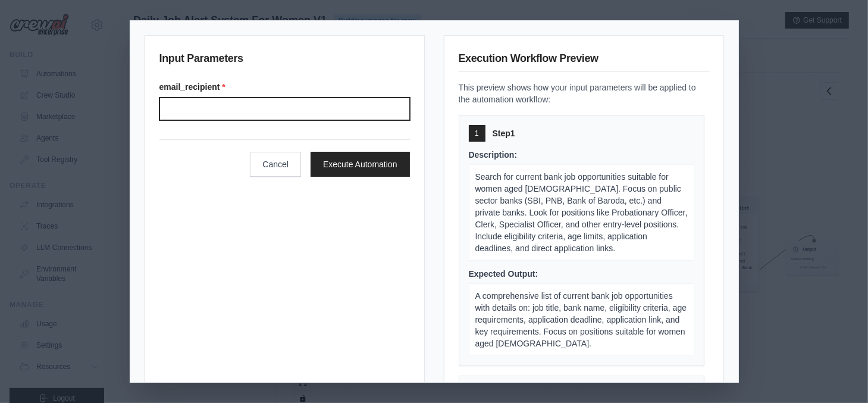  I want to click on span: A comprehensive list of current bank job opportunities with details on: job title, bank name, eli..., so click(581, 319).